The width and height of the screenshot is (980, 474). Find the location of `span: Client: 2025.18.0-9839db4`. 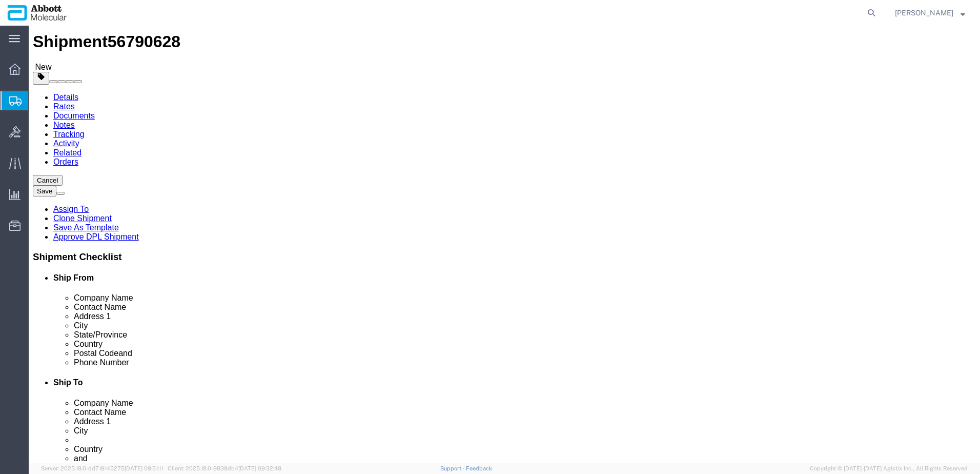

span: Client: 2025.18.0-9839db4 is located at coordinates (224, 468).